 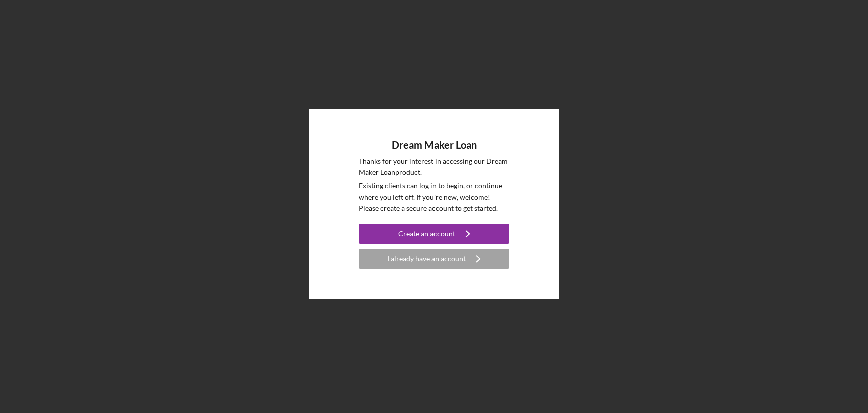 I want to click on div: I already have an account, so click(x=426, y=259).